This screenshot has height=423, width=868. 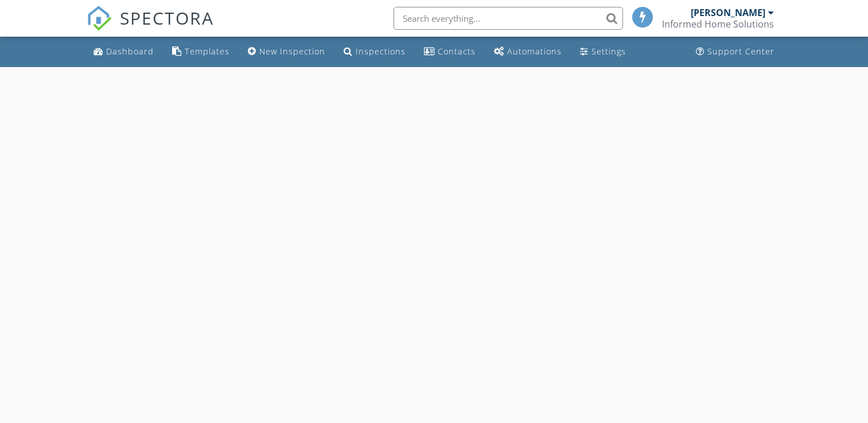 I want to click on div: Templates, so click(x=207, y=51).